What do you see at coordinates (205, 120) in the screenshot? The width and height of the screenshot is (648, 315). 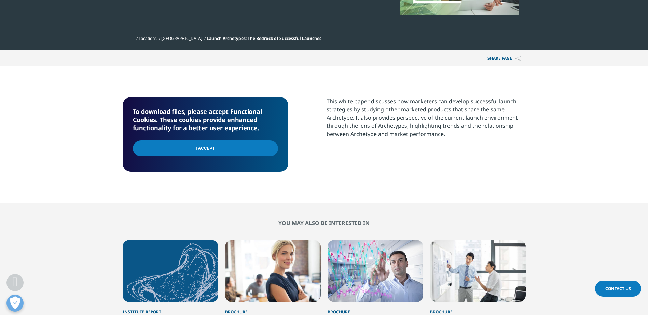 I see `h5: To download files, please accept Functional Cookies. These cookies provide enhanced functionality...` at bounding box center [205, 120].